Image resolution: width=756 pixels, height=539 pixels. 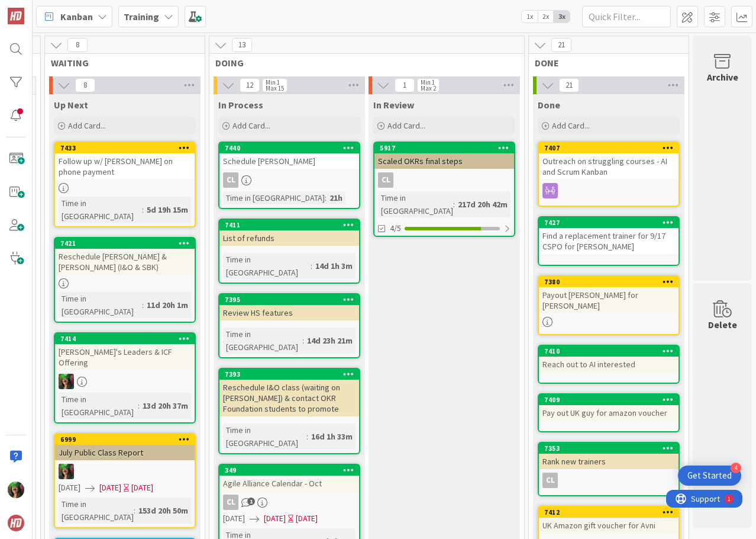 I want to click on div: Outreach on struggling courses - AI and Scrum Kanban, so click(x=609, y=166).